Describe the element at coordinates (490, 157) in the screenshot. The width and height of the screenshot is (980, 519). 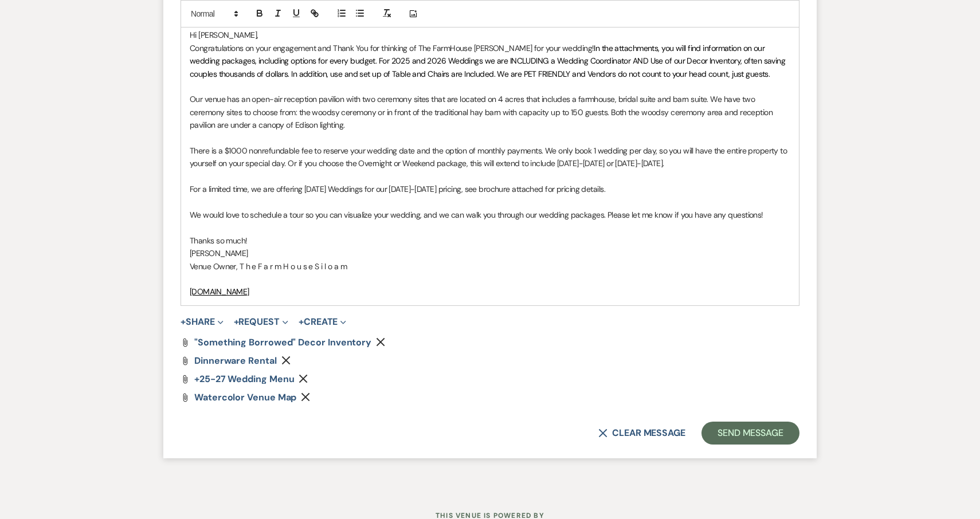
I see `p: There is a $1000 nonrefundable fee to reserve your wedding date and the option of monthly payment...` at that location.